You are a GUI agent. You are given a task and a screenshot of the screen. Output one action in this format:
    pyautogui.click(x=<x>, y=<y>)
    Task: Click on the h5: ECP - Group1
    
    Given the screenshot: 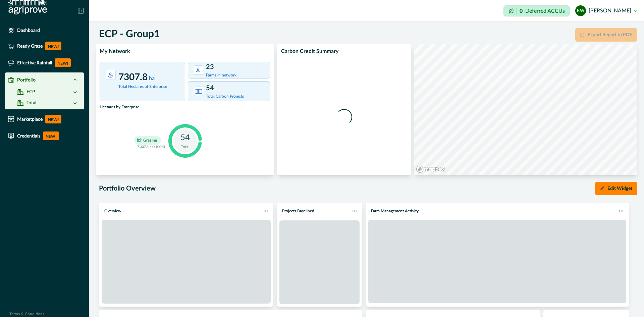 What is the action you would take?
    pyautogui.click(x=129, y=34)
    